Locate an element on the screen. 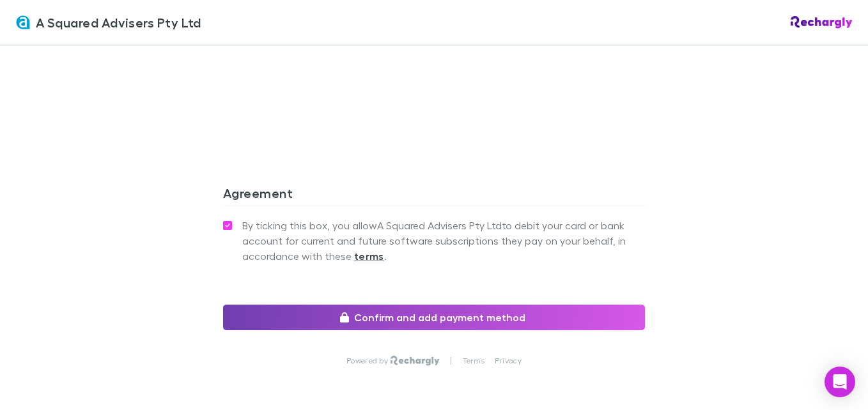 This screenshot has width=868, height=410. img: A Squared Advisers Pty Ltd's Logo is located at coordinates (23, 23).